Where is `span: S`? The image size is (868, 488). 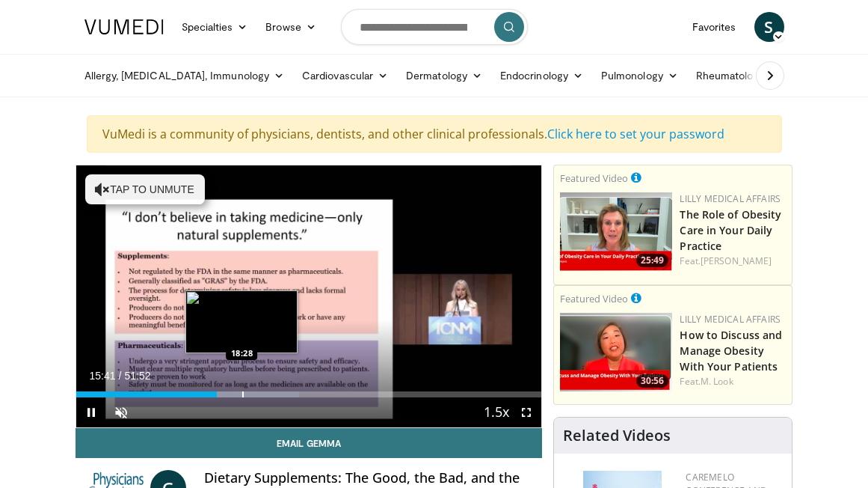
span: S is located at coordinates (769, 27).